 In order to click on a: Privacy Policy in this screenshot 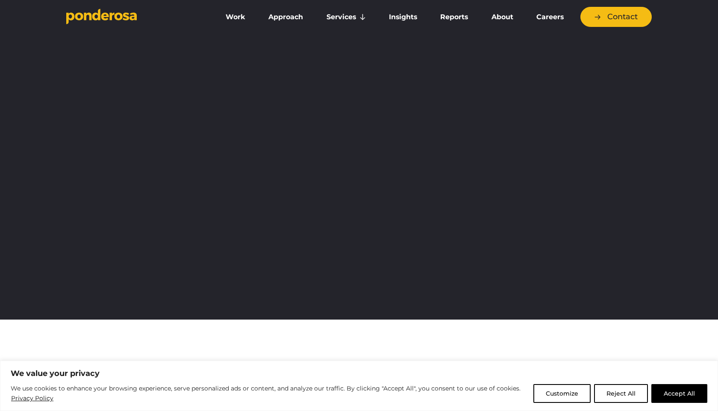, I will do `click(32, 398)`.